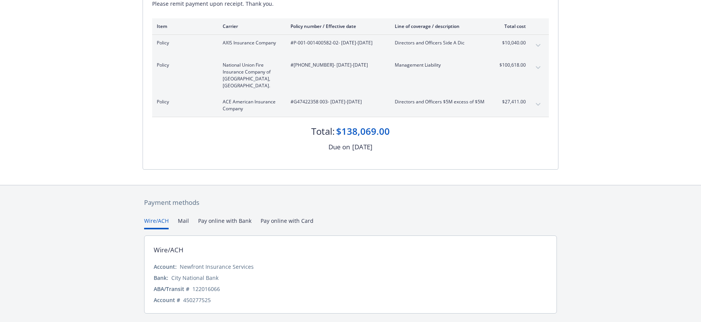  I want to click on span: Directors and Officers Side A Dic, so click(440, 43).